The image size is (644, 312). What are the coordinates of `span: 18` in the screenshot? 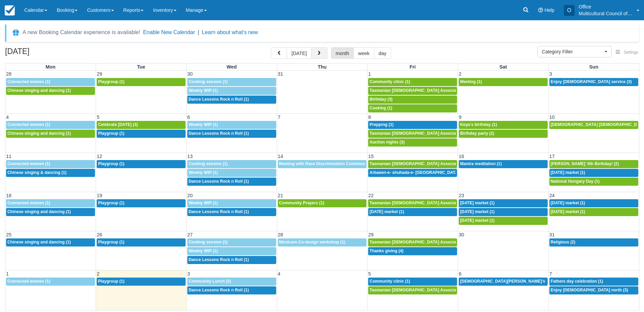 It's located at (9, 195).